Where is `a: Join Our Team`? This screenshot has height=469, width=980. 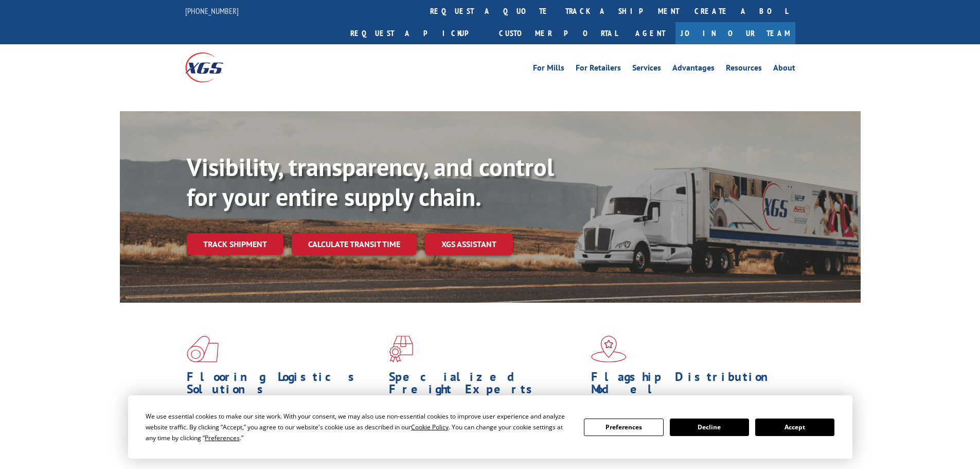
a: Join Our Team is located at coordinates (735, 33).